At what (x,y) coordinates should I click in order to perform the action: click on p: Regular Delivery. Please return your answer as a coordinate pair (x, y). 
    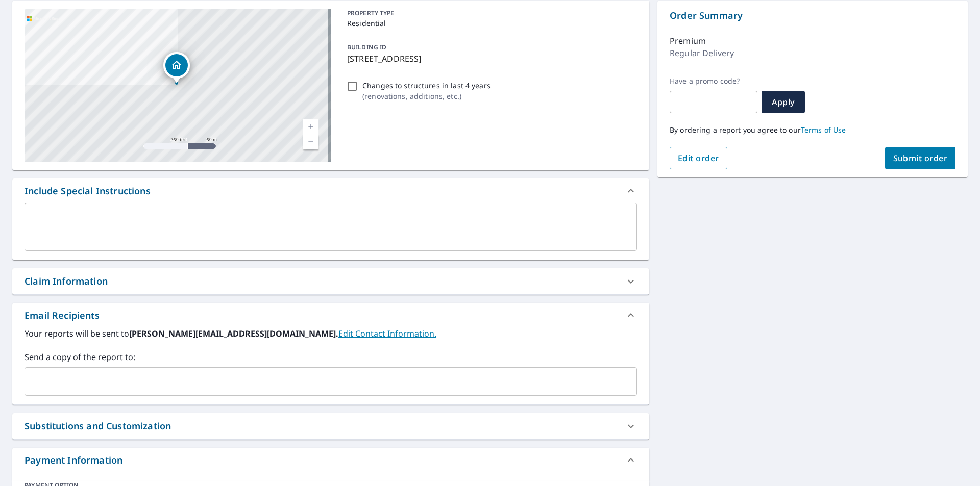
    Looking at the image, I should click on (702, 53).